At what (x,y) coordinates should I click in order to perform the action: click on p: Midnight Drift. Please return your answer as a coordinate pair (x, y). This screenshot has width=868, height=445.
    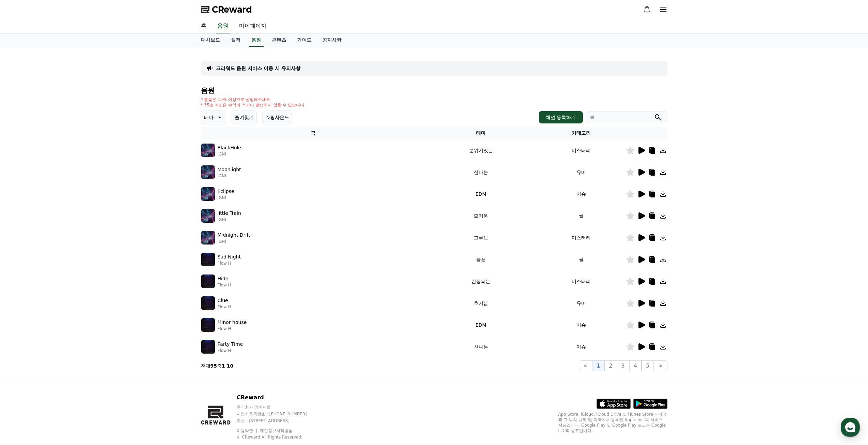
    Looking at the image, I should click on (234, 235).